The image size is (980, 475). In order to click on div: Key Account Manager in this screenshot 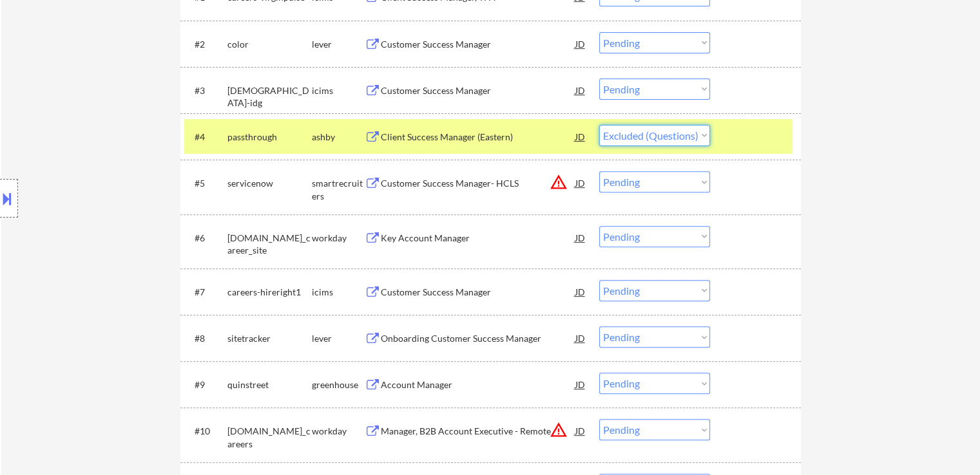, I will do `click(478, 239)`.